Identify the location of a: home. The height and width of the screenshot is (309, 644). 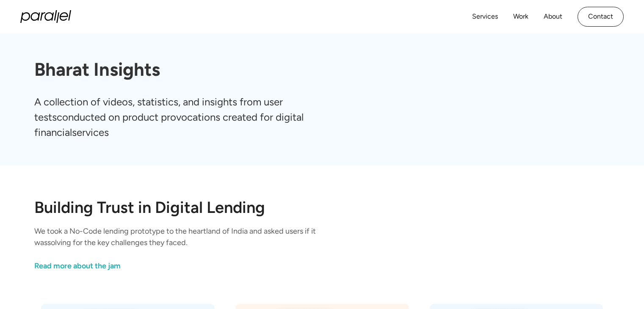
(46, 17).